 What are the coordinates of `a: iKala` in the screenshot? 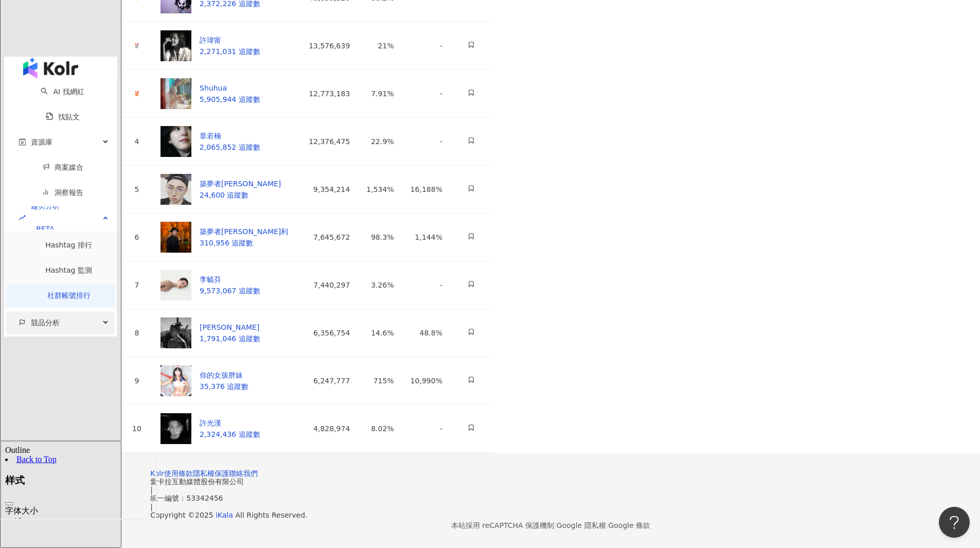 It's located at (224, 515).